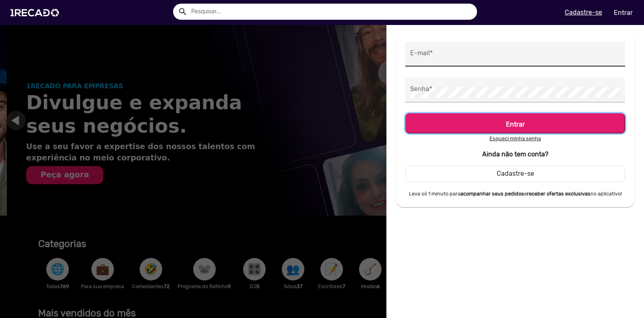  What do you see at coordinates (559, 193) in the screenshot?
I see `b: receber ofertas exclusivas` at bounding box center [559, 193].